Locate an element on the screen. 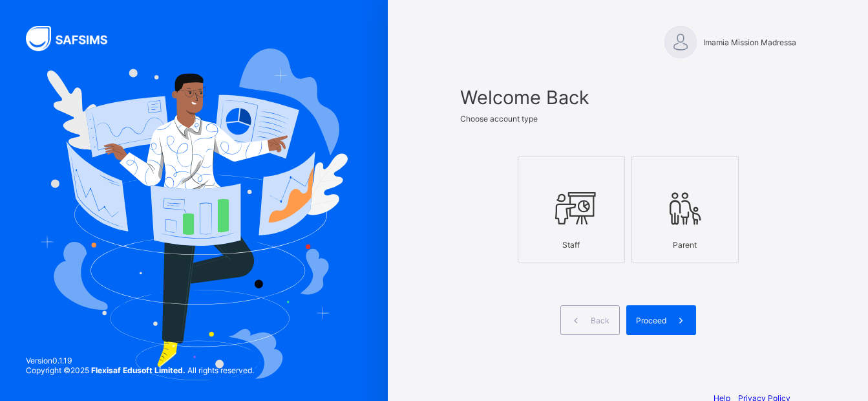  img: SAFSIMS Logo is located at coordinates (74, 38).